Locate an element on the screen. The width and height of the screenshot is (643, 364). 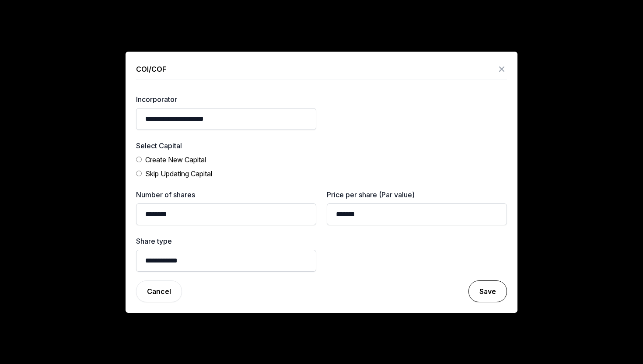
div: Skip Updating Capital is located at coordinates (179, 174).